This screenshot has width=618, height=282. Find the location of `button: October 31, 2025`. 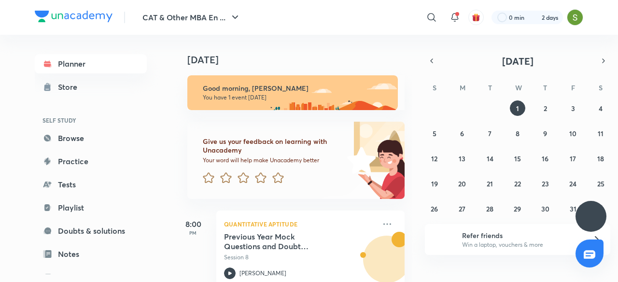

button: October 31, 2025 is located at coordinates (573, 209).